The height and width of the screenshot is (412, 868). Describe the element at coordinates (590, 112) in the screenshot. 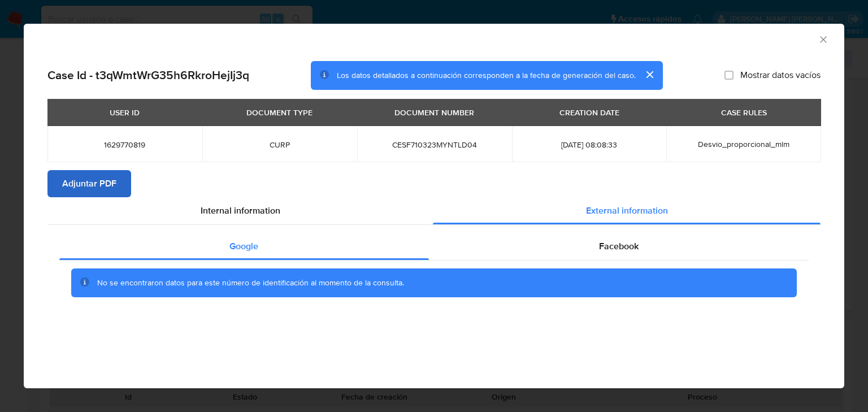

I see `div: CREATION DATE` at that location.